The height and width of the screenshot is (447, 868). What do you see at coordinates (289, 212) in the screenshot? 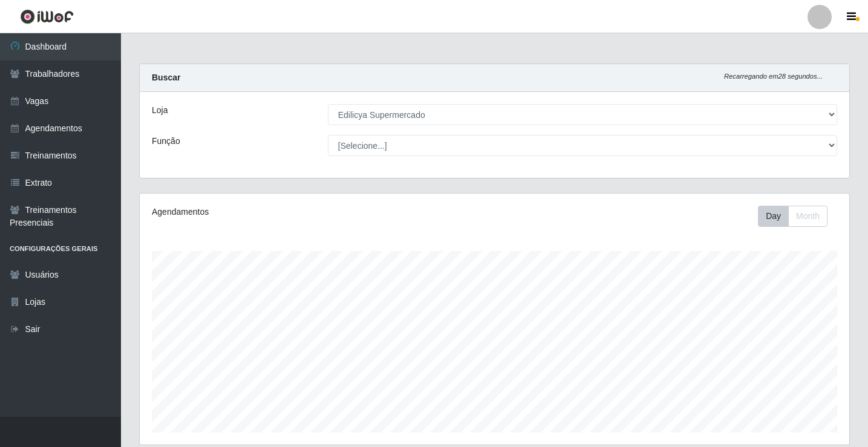
I see `div: Agendamentos` at bounding box center [289, 212].